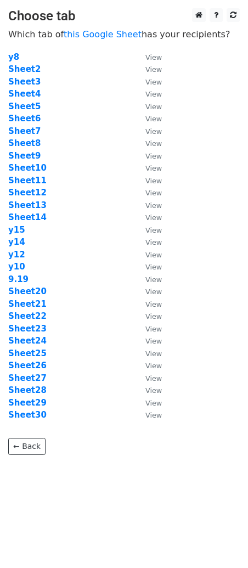 Image resolution: width=248 pixels, height=568 pixels. I want to click on strong: Sheet9, so click(24, 156).